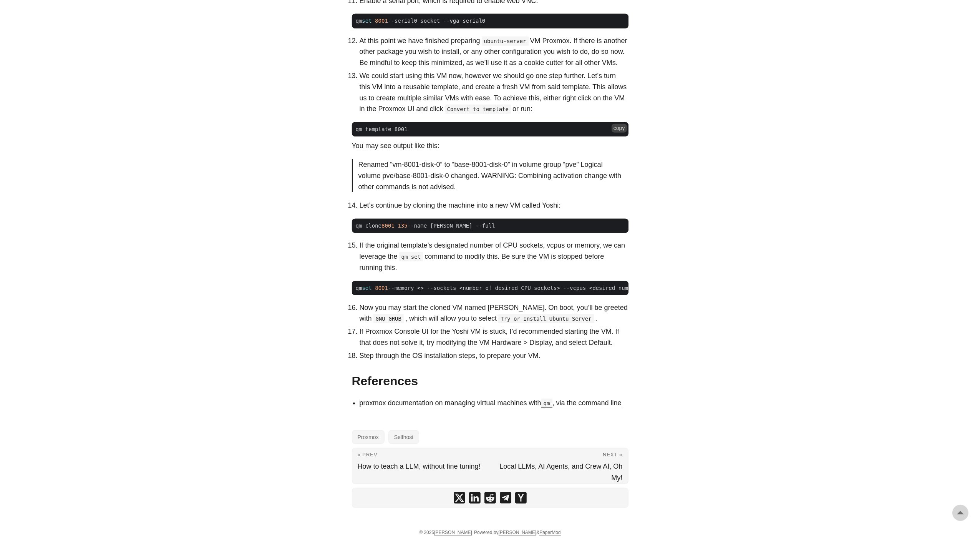 The height and width of the screenshot is (544, 980). What do you see at coordinates (547, 403) in the screenshot?
I see `code: qm` at bounding box center [547, 403].